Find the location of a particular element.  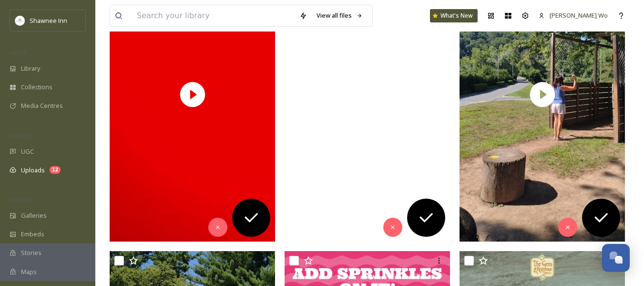

span: Maps is located at coordinates (29, 272).